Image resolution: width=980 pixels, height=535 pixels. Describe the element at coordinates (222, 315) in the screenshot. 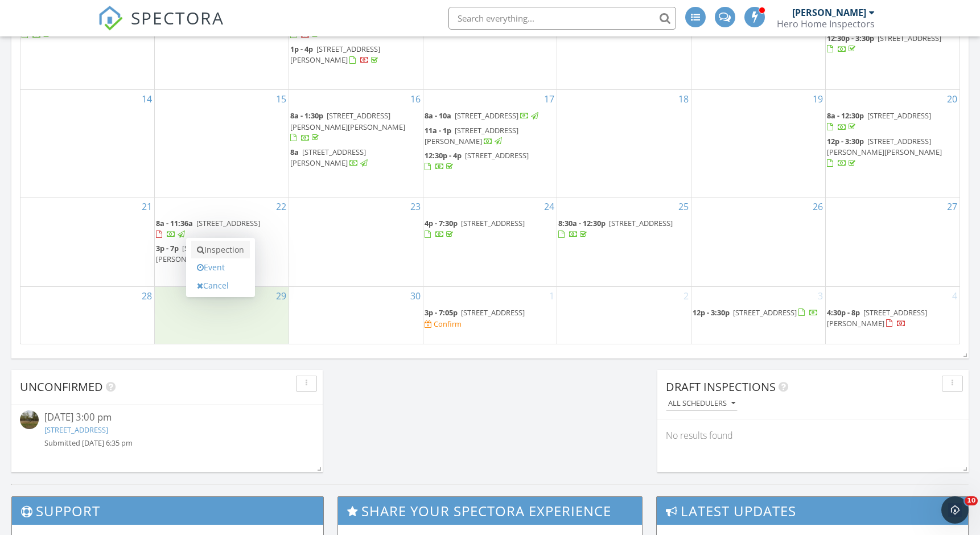

I see `td: Go to September 29, 2025` at that location.